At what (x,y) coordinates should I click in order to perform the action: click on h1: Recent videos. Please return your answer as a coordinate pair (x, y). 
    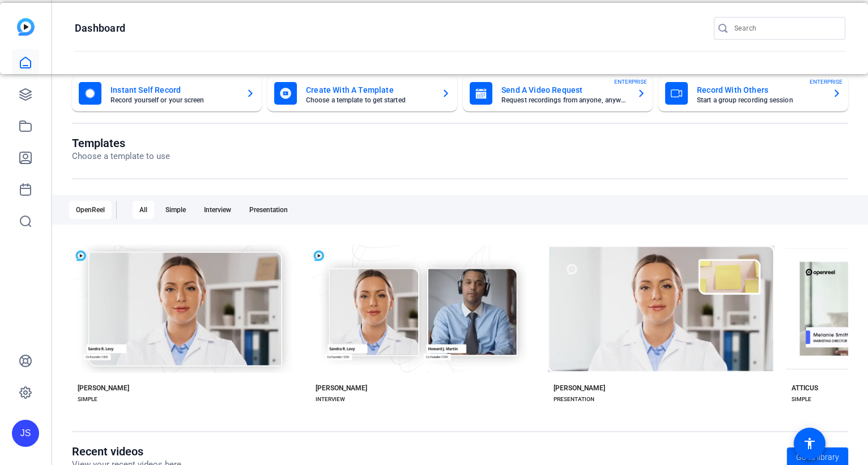
    Looking at the image, I should click on (127, 452).